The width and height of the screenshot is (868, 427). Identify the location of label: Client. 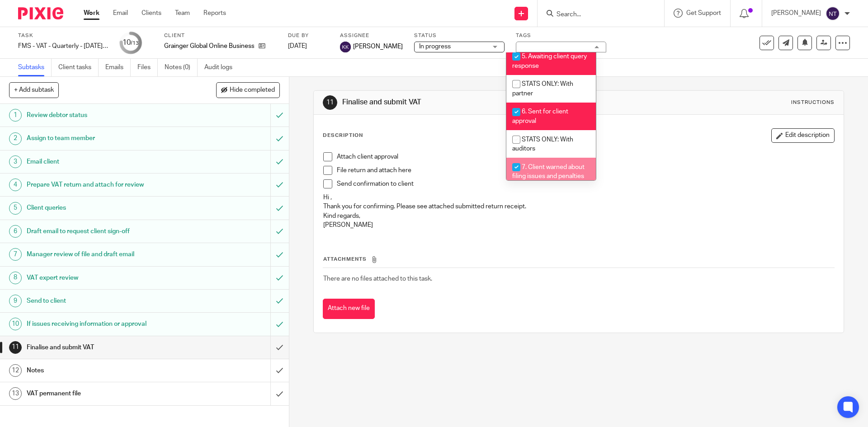
(220, 36).